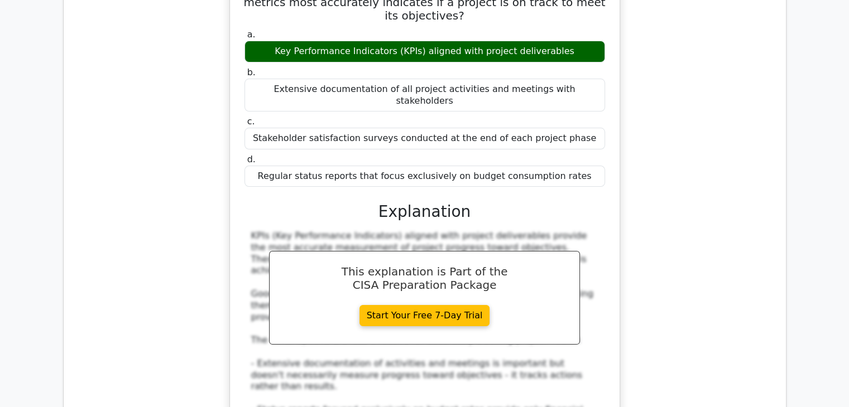  What do you see at coordinates (425, 212) in the screenshot?
I see `h3: Explanation` at bounding box center [425, 212].